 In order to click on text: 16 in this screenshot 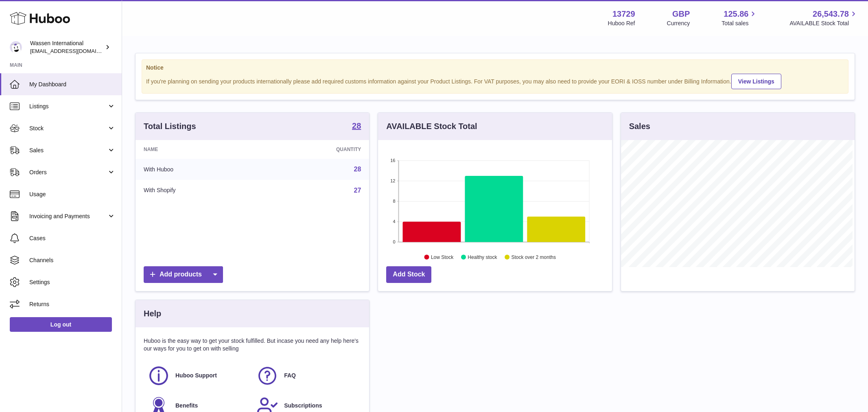, I will do `click(393, 160)`.